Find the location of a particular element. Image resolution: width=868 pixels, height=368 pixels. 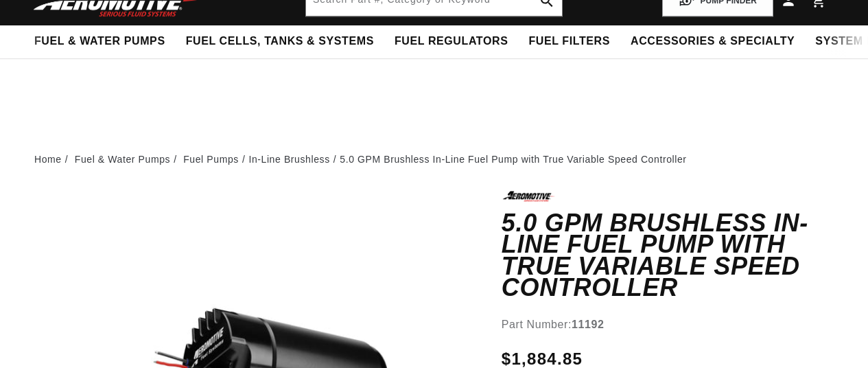

span: Accessories & Specialty is located at coordinates (712, 41).